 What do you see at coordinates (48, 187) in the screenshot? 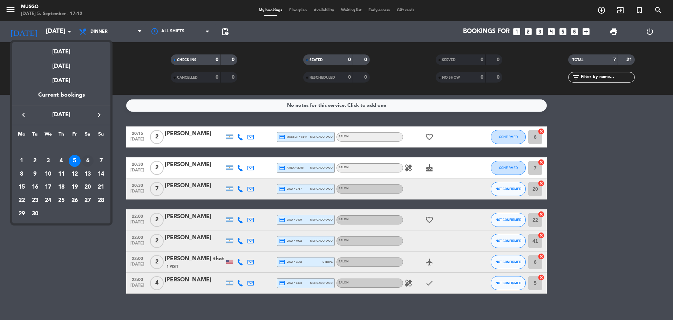
I see `div: 17` at bounding box center [48, 187].